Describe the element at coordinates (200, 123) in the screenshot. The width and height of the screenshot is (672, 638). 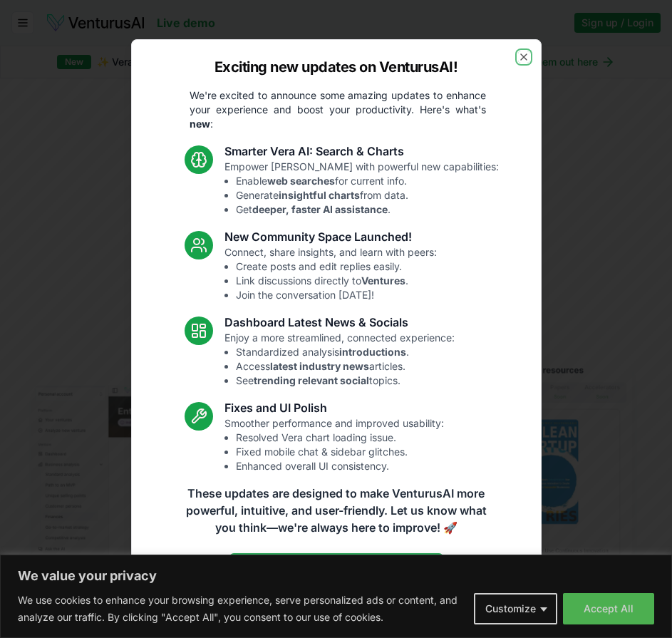
I see `strong: new` at that location.